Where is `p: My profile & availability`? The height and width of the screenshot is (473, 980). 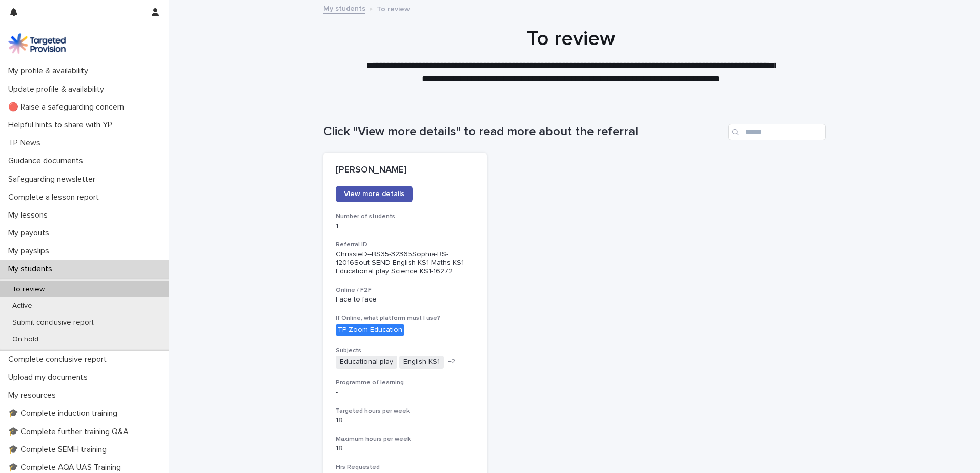 p: My profile & availability is located at coordinates (50, 71).